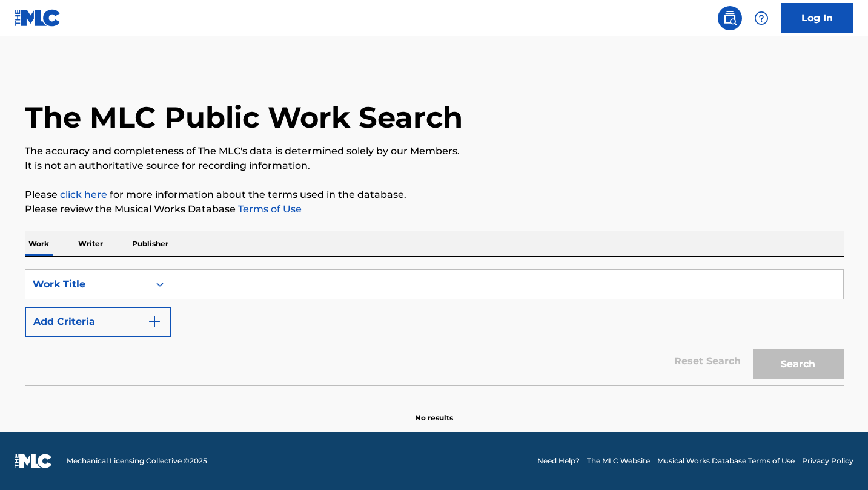 This screenshot has height=490, width=868. I want to click on form: Search Form, so click(434, 327).